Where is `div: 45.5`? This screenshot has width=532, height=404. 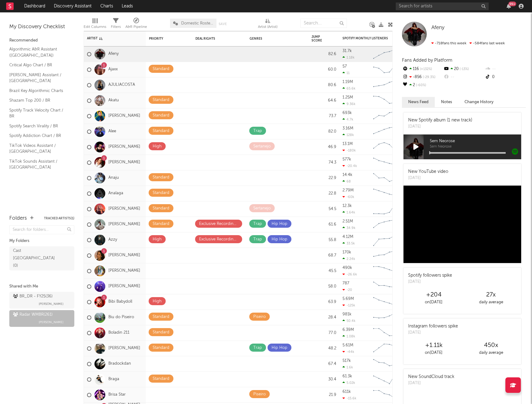 div: 45.5 is located at coordinates (324, 271).